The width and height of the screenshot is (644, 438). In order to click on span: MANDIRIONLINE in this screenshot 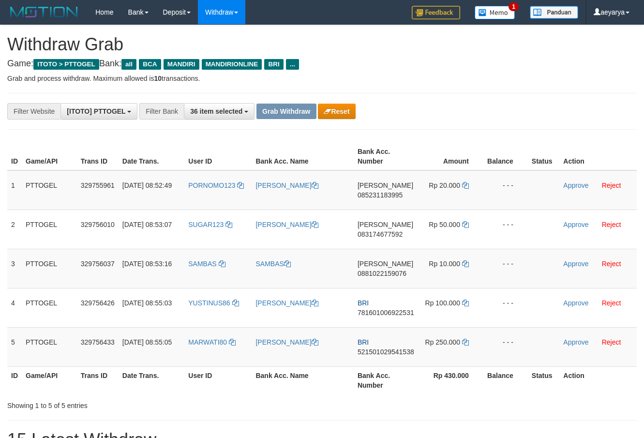, I will do `click(232, 64)`.